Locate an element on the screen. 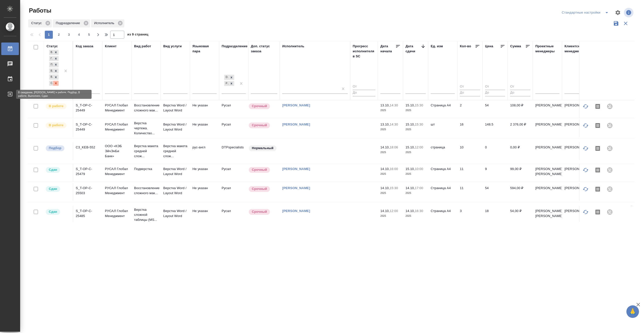 The width and height of the screenshot is (644, 333). div: Языковая пара is located at coordinates (204, 49).